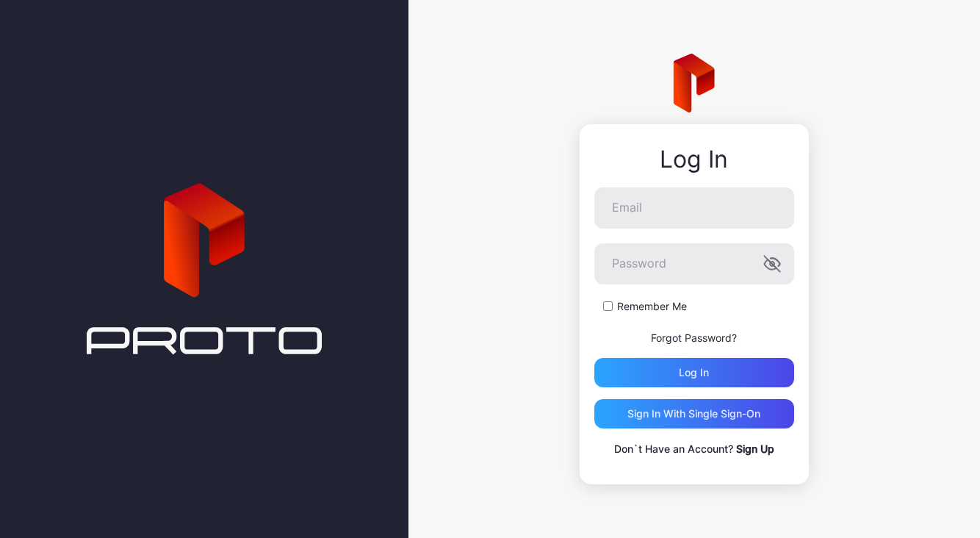  What do you see at coordinates (694, 208) in the screenshot?
I see `input: Email` at bounding box center [694, 208].